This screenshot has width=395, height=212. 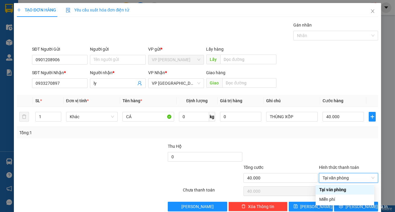 What do you see at coordinates (214, 83) in the screenshot?
I see `span: Giao` at bounding box center [214, 83].